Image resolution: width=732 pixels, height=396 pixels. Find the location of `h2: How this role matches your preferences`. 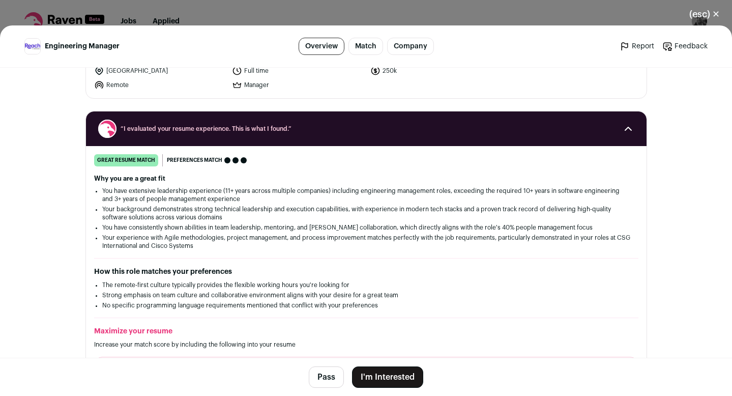

h2: How this role matches your preferences is located at coordinates (366, 272).